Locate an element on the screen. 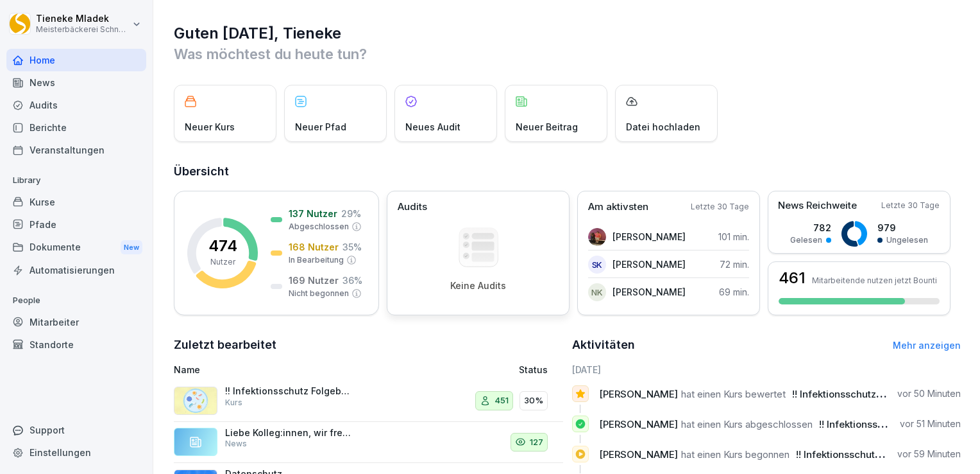 The image size is (980, 474). a: Home is located at coordinates (76, 60).